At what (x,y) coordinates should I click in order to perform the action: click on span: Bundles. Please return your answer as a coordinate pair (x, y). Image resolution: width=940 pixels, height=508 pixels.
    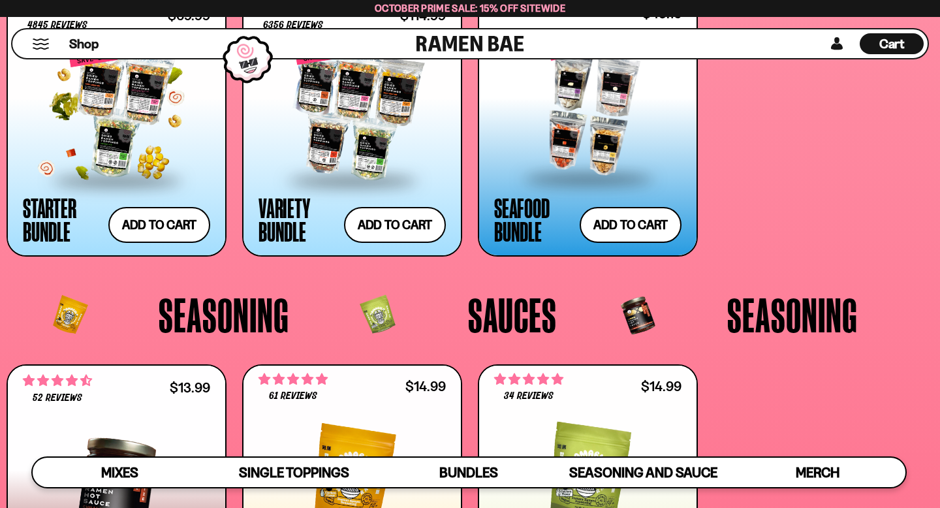
    Looking at the image, I should click on (469, 472).